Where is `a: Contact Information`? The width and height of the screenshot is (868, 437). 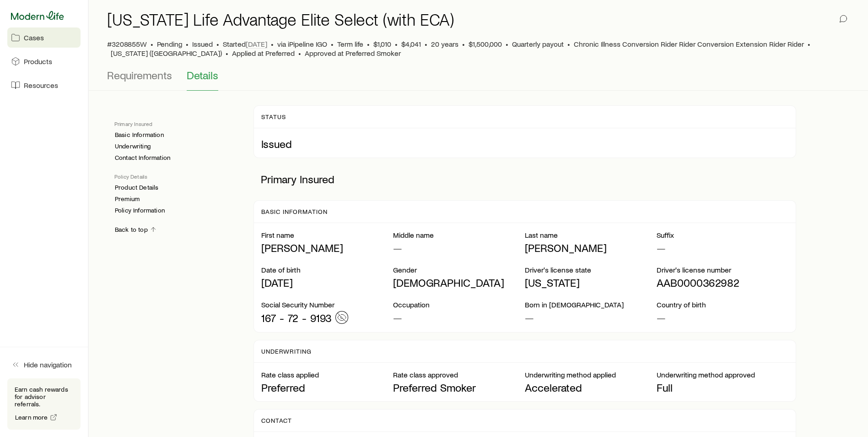
a: Contact Information is located at coordinates (143, 157).